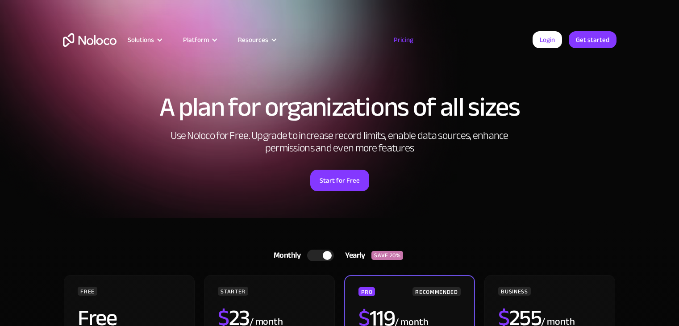  What do you see at coordinates (353, 255) in the screenshot?
I see `div: Yearly` at bounding box center [353, 255].